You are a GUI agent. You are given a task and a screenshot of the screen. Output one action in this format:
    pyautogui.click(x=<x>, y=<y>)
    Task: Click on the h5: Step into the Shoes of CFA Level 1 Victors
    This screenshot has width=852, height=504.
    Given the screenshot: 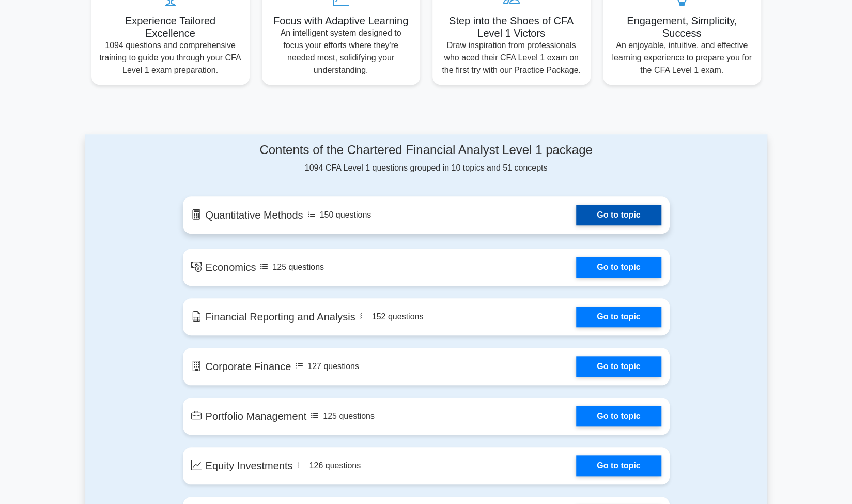 What is the action you would take?
    pyautogui.click(x=512, y=27)
    